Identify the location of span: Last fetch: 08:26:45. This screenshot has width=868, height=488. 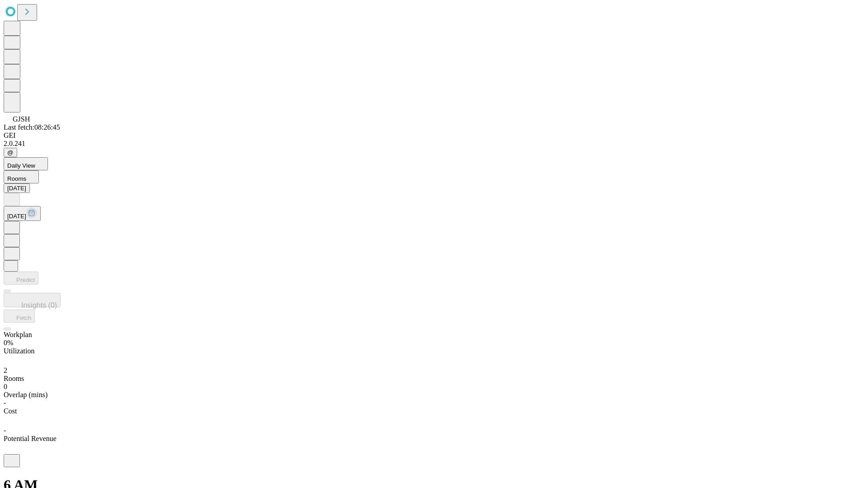
(32, 127).